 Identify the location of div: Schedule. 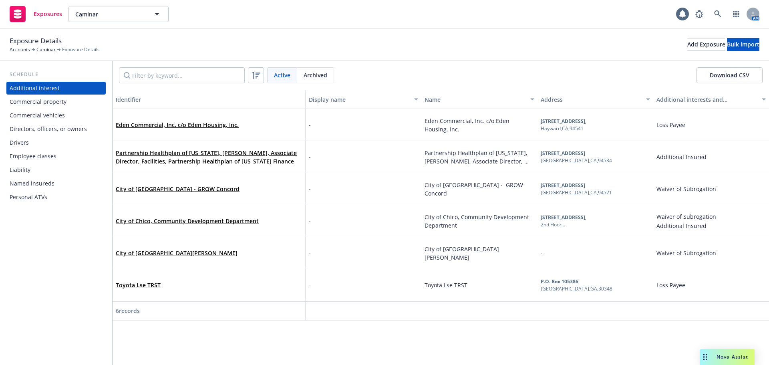
(56, 74).